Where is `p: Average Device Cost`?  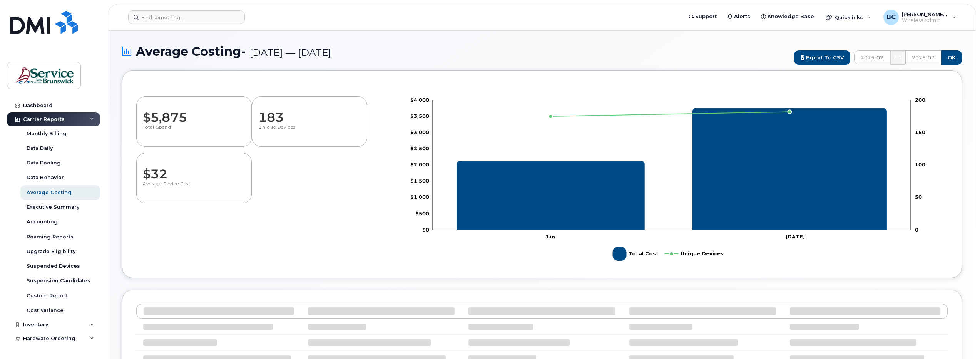
p: Average Device Cost is located at coordinates (194, 188).